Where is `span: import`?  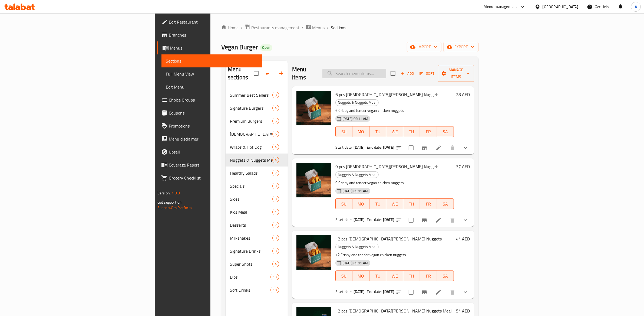 span: import is located at coordinates (424, 47).